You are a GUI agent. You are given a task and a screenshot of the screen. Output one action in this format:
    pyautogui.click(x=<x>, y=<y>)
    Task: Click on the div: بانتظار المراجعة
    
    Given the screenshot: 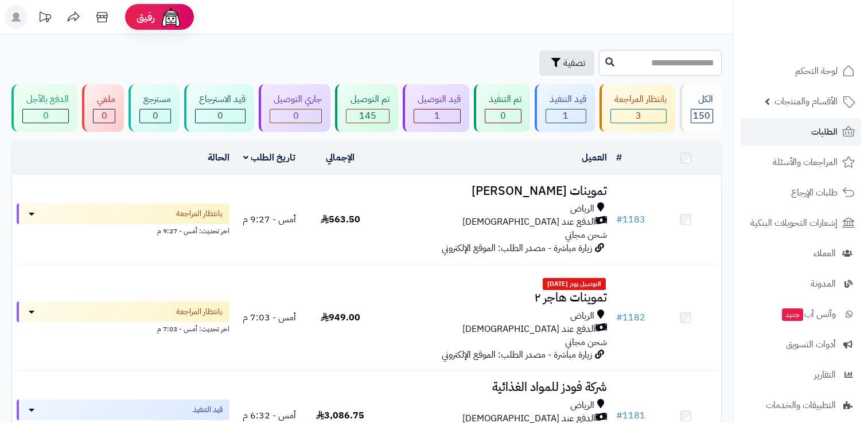 What is the action you would take?
    pyautogui.click(x=638, y=99)
    